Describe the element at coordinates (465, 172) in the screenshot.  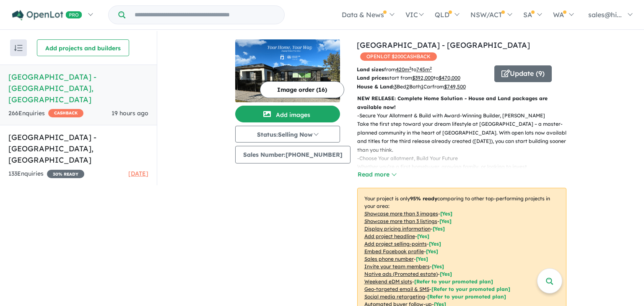
I see `p: - Choose Your allotment, Build Your Future Whether you’re a first homebuyer, growing family, or l...` at that location.